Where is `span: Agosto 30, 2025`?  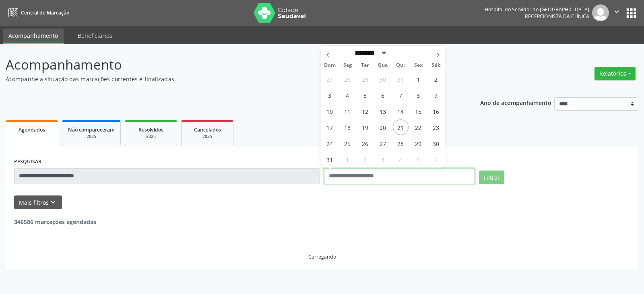 span: Agosto 30, 2025 is located at coordinates (436, 143).